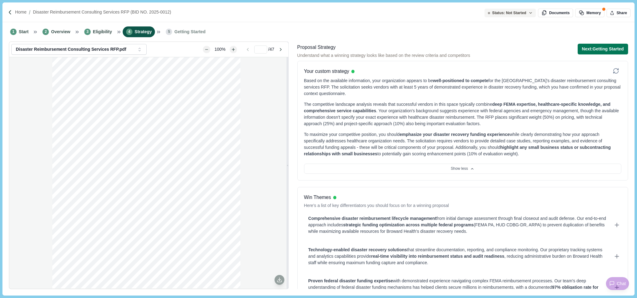 Image resolution: width=637 pixels, height=298 pixels. What do you see at coordinates (13, 32) in the screenshot?
I see `span: 1` at bounding box center [13, 32].